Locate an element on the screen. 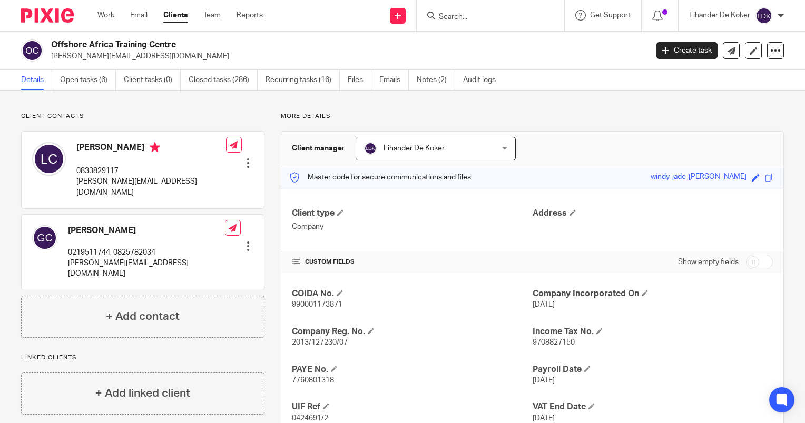 This screenshot has height=423, width=805. h4: + Add contact is located at coordinates (143, 317).